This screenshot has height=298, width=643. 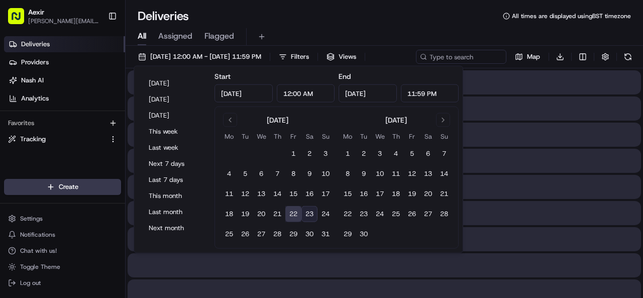 What do you see at coordinates (68, 187) in the screenshot?
I see `span: Create` at bounding box center [68, 187].